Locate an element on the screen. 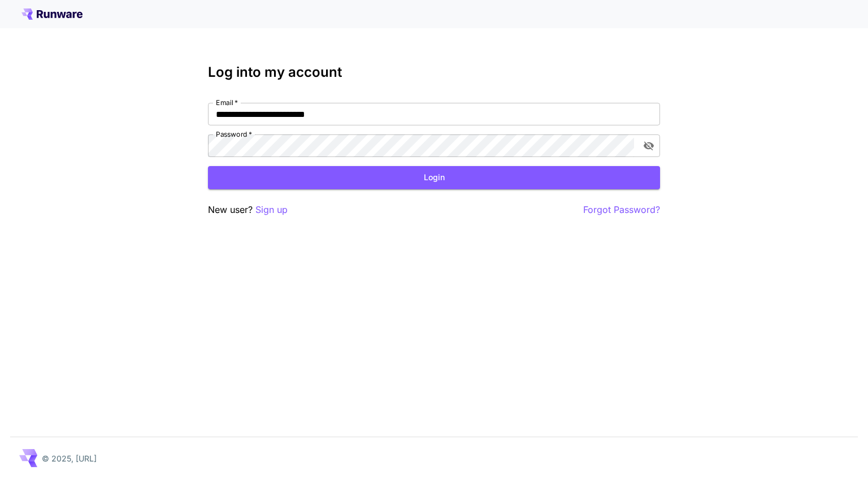 The image size is (868, 479). h3: Log into my account is located at coordinates (434, 72).